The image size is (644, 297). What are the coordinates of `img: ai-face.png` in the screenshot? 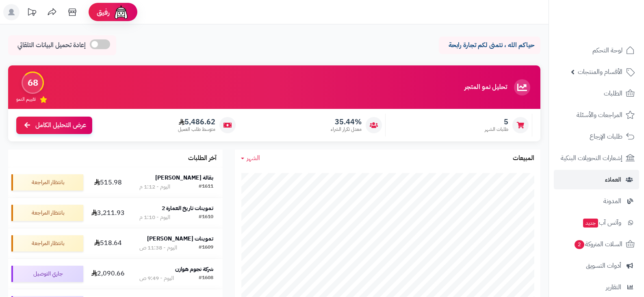 It's located at (121, 12).